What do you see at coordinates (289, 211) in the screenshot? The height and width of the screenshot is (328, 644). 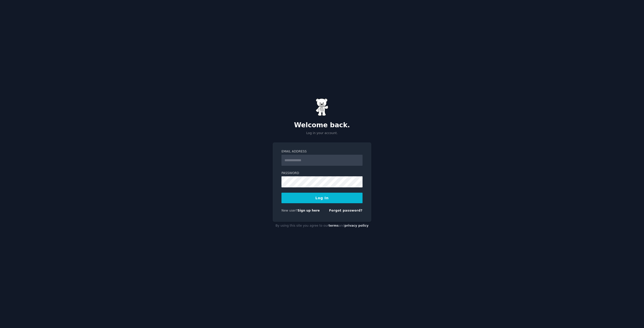 I see `span: New user?` at bounding box center [289, 211].